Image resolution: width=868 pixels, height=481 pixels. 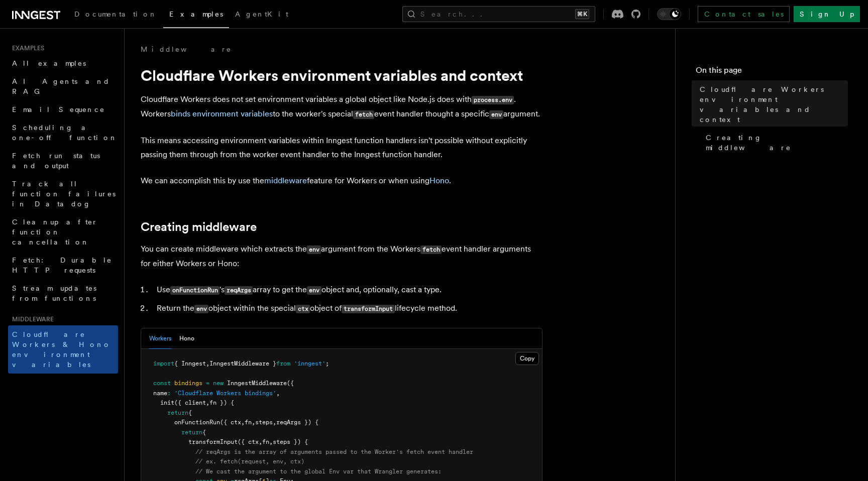 I want to click on span: Scheduling a one-off function, so click(x=65, y=133).